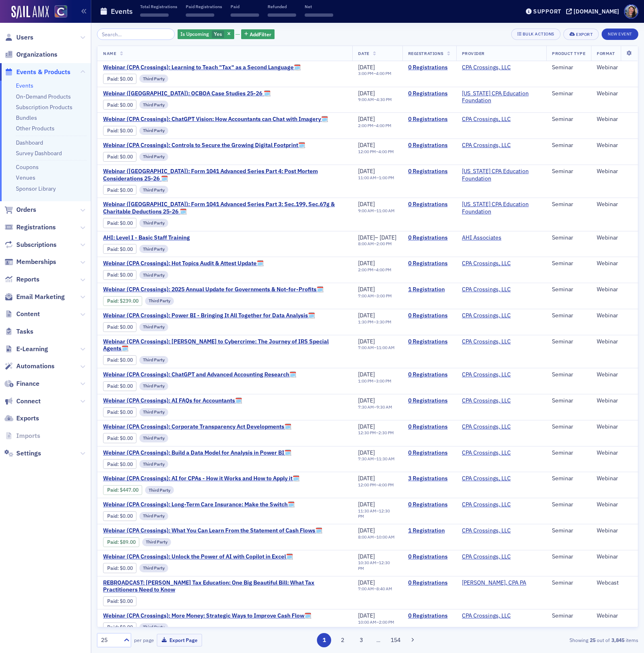 The height and width of the screenshot is (653, 644). Describe the element at coordinates (363, 54) in the screenshot. I see `span: Date` at that location.